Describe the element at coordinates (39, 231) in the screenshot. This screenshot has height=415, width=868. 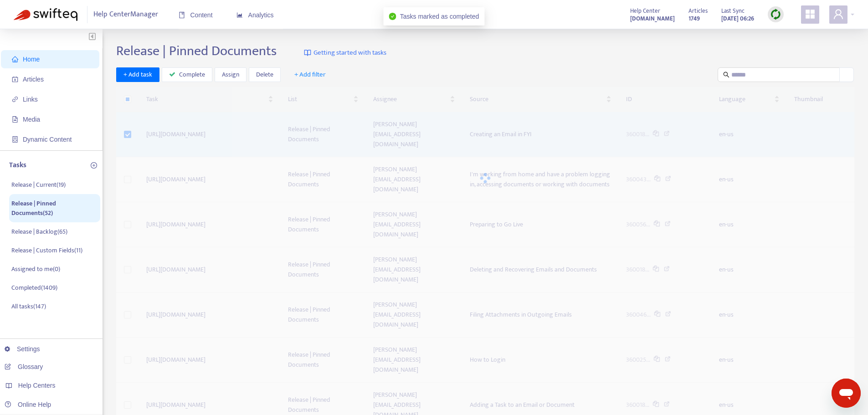
I see `p: Release | Backlog ( 65 )` at that location.